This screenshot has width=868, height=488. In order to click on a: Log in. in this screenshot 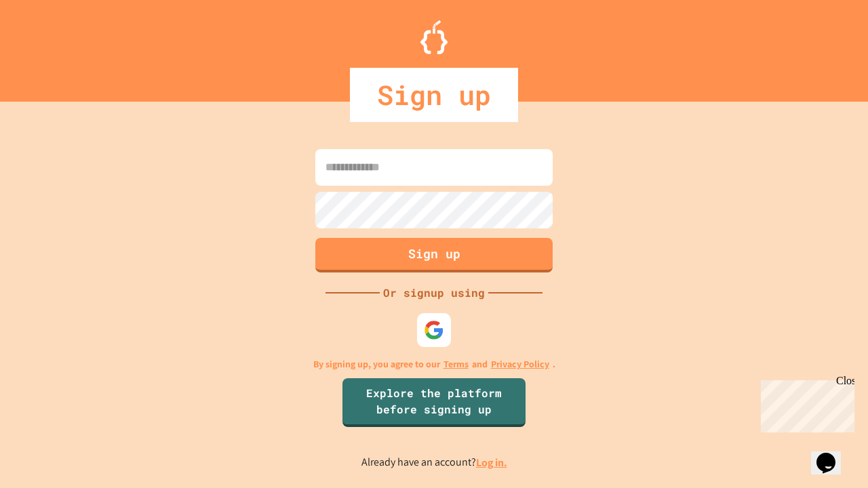, I will do `click(491, 462)`.